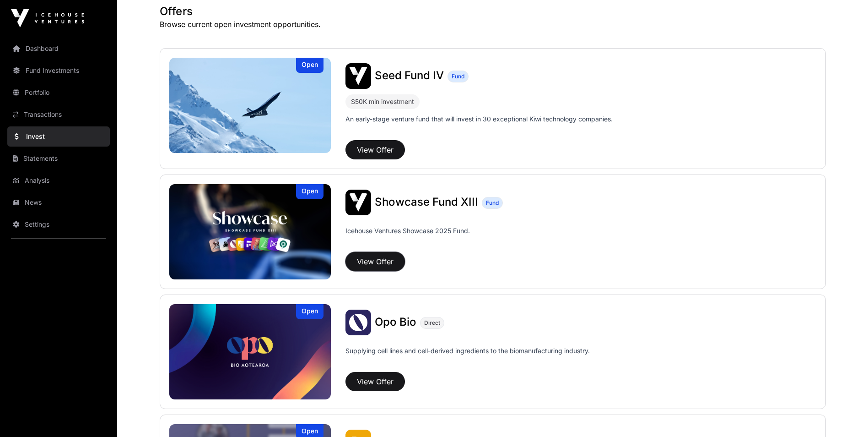 This screenshot has height=437, width=868. I want to click on a: Showcase Fund XIII, so click(426, 202).